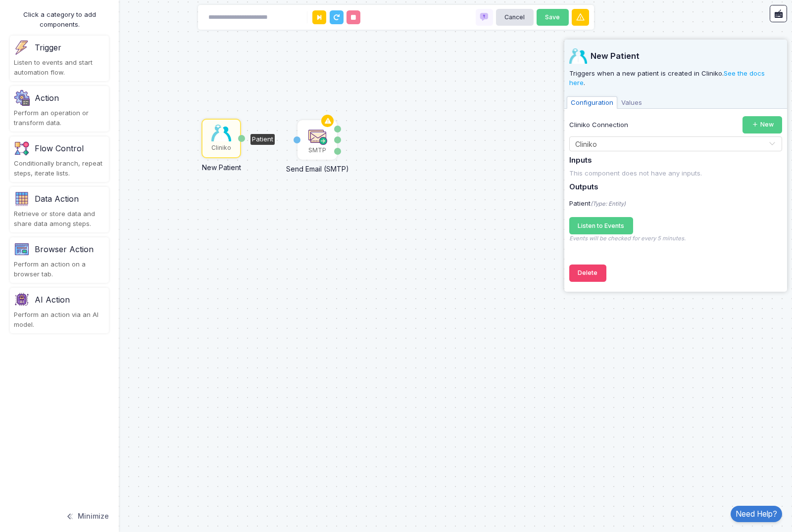 This screenshot has width=792, height=532. What do you see at coordinates (22, 149) in the screenshot?
I see `img: flow-v1.png` at bounding box center [22, 149].